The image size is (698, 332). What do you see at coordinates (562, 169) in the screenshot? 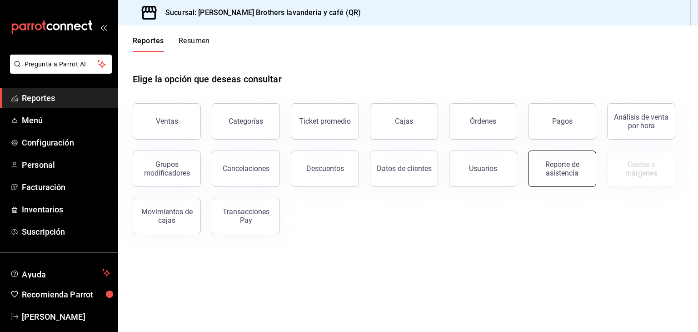
I see `div: Reporte de asistencia` at bounding box center [562, 169].